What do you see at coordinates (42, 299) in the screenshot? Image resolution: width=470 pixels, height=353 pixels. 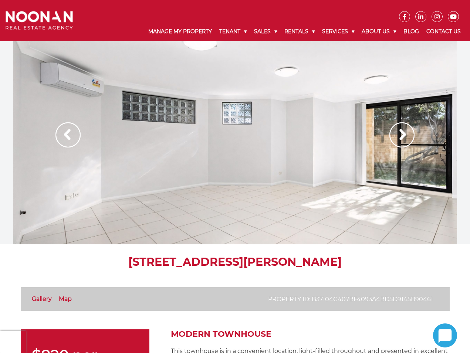 I see `a: Gallery` at bounding box center [42, 299].